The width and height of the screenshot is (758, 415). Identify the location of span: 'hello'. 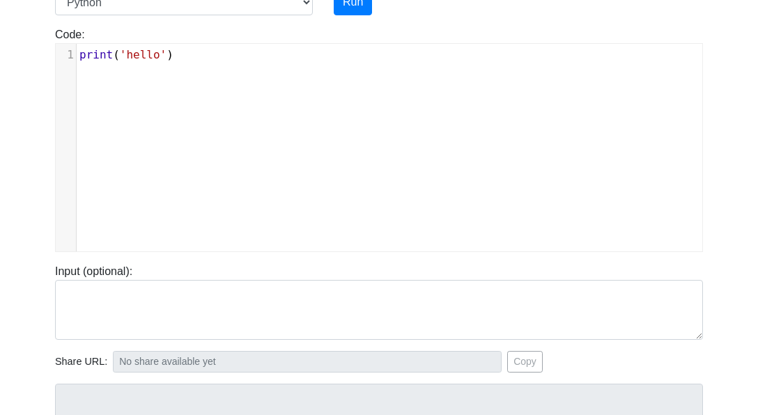
(143, 54).